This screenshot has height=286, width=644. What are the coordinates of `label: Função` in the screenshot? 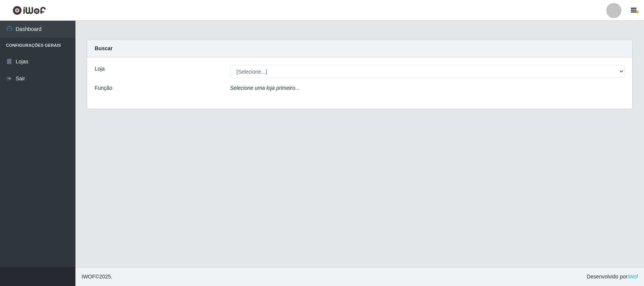 It's located at (103, 88).